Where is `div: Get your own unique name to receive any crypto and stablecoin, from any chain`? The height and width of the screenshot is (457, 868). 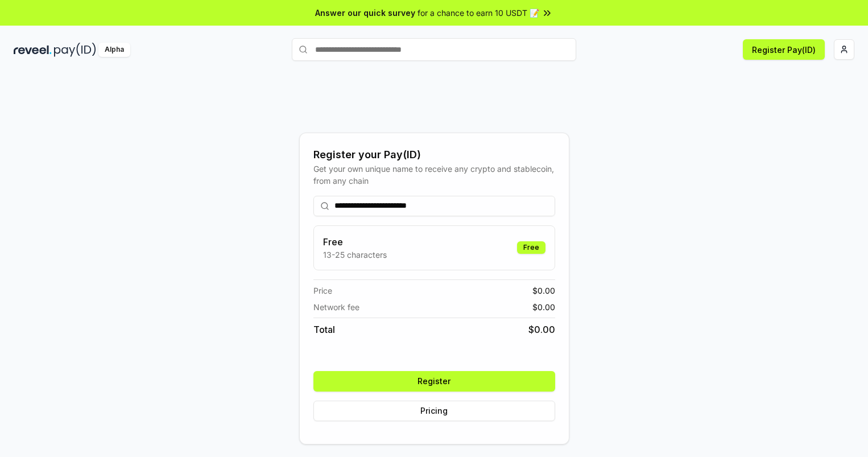 div: Get your own unique name to receive any crypto and stablecoin, from any chain is located at coordinates (434, 175).